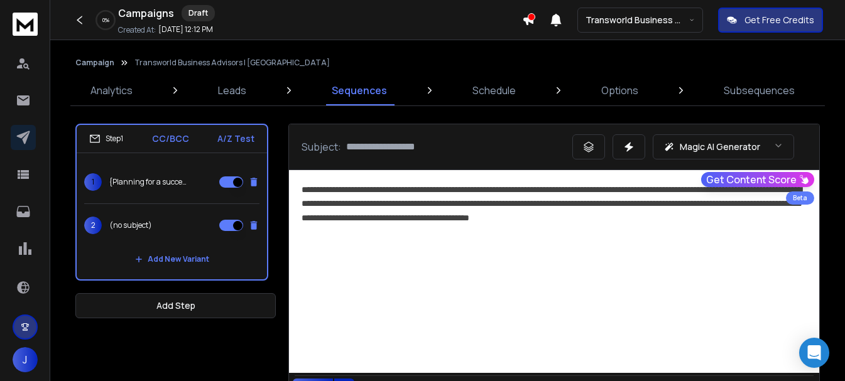 The image size is (845, 381). Describe the element at coordinates (814, 353) in the screenshot. I see `div: Open Intercom Messenger` at that location.